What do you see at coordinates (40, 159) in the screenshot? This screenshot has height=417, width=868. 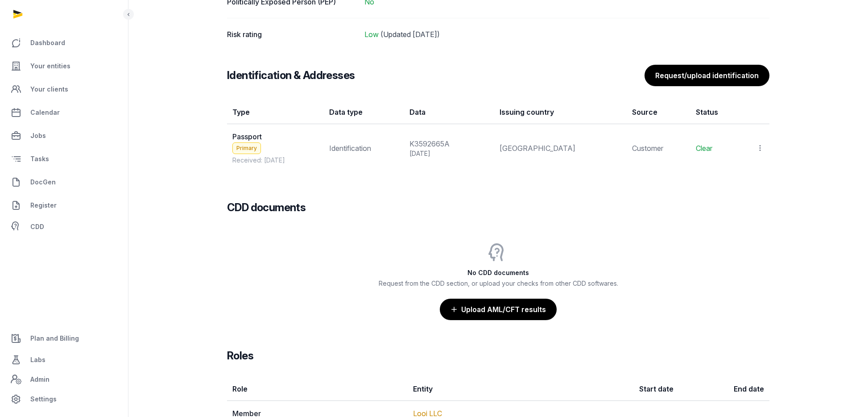 I see `span: Tasks` at bounding box center [40, 159].